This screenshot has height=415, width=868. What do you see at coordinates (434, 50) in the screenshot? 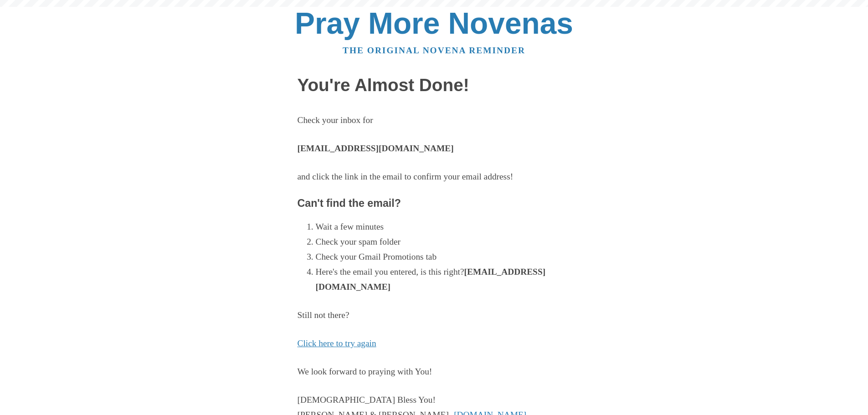
I see `a: The original novena reminder` at bounding box center [434, 50].